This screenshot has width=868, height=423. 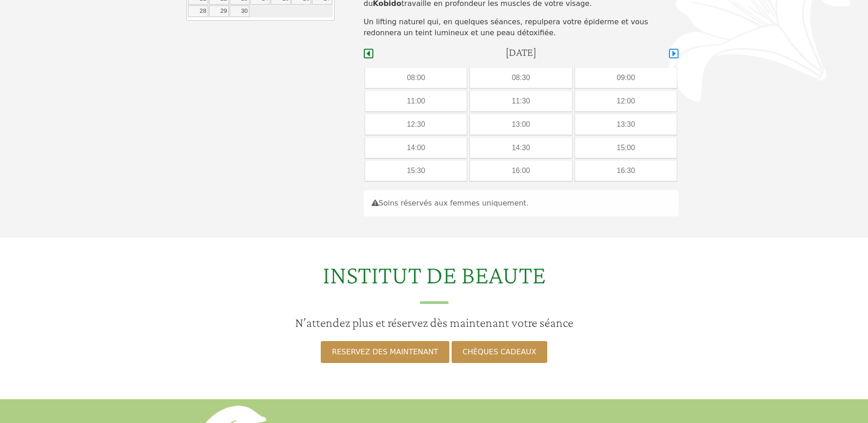 What do you see at coordinates (198, 12) in the screenshot?
I see `a: 28` at bounding box center [198, 12].